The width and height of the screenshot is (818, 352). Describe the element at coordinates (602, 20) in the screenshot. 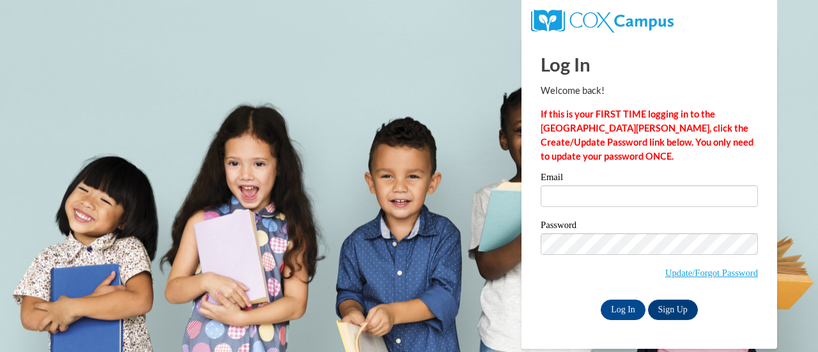

I see `a: COX Campus` at that location.